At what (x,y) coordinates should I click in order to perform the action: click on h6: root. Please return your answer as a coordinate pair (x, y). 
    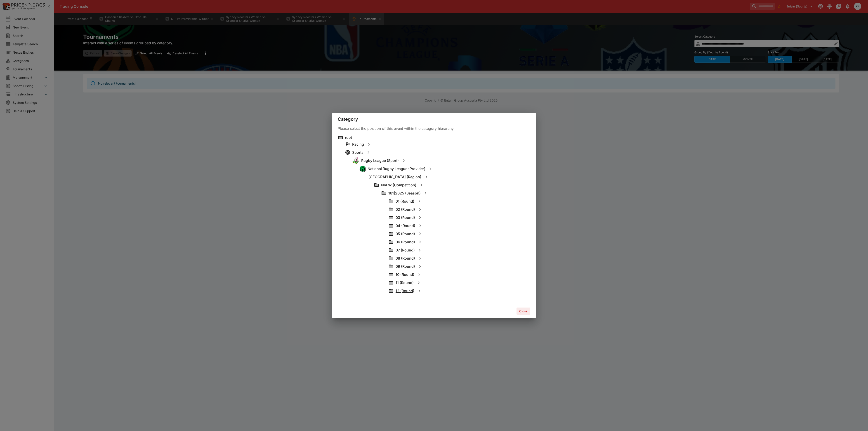
    Looking at the image, I should click on (348, 138).